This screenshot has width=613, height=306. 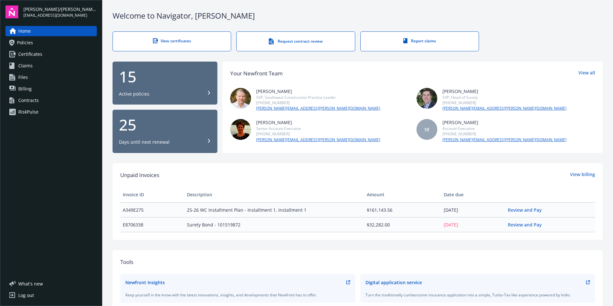 I want to click on div: Days until next renewal, so click(x=144, y=142).